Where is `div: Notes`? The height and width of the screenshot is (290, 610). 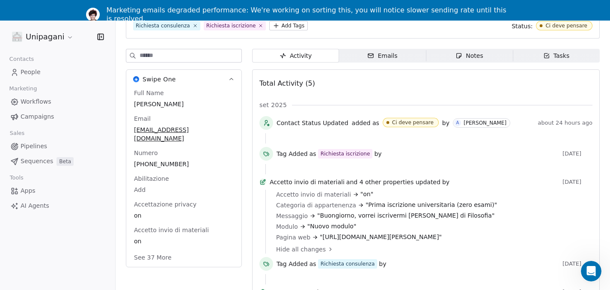
div: Notes is located at coordinates (469, 56).